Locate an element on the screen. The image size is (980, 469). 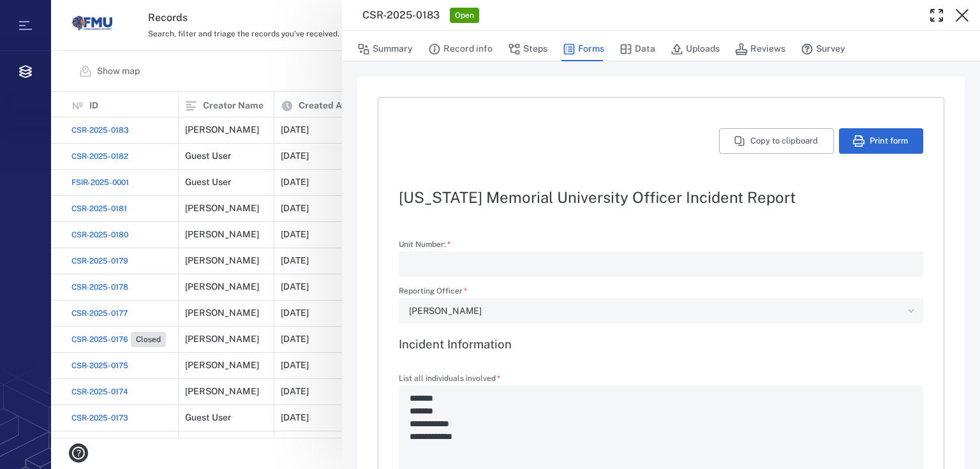
button: Survey is located at coordinates (823, 49).